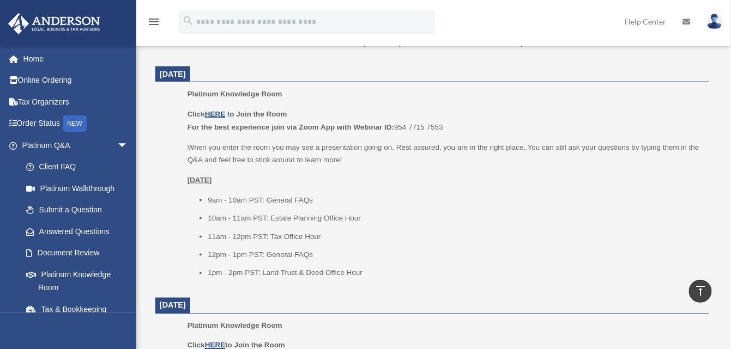 The height and width of the screenshot is (349, 731). I want to click on img: Anderson Advisors Platinum Portal, so click(54, 23).